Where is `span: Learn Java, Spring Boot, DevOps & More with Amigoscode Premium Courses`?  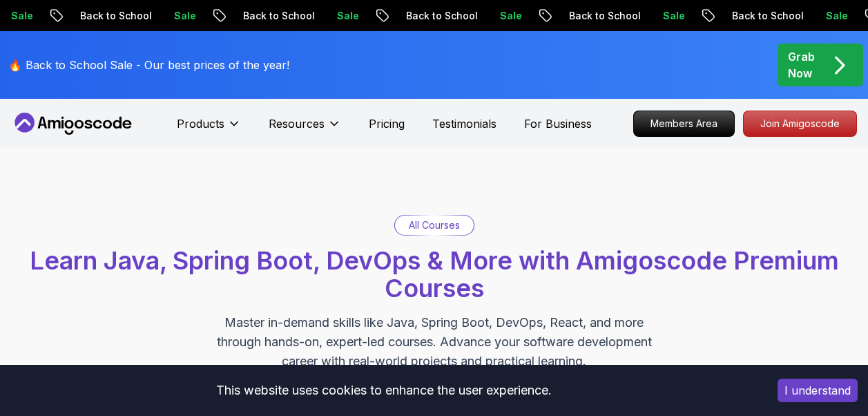 span: Learn Java, Spring Boot, DevOps & More with Amigoscode Premium Courses is located at coordinates (434, 274).